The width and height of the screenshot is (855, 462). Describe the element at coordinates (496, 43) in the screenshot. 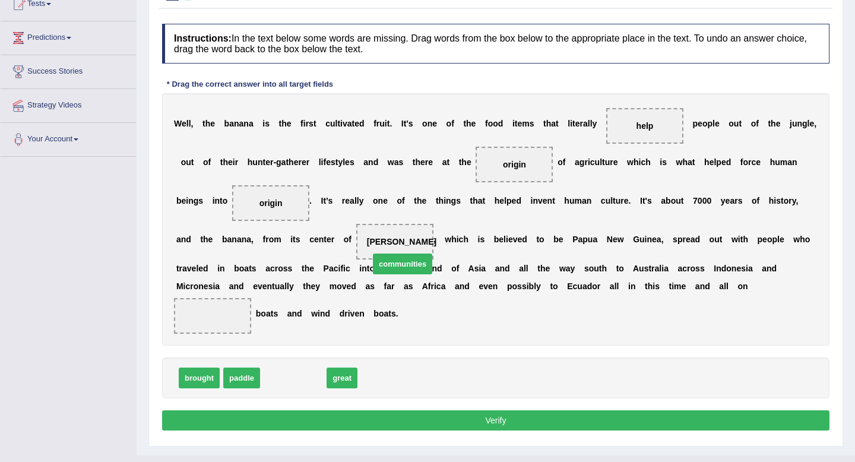

I see `h4: In the text below some words are missing. Drag words from the box below to the appropriate place ...` at that location.